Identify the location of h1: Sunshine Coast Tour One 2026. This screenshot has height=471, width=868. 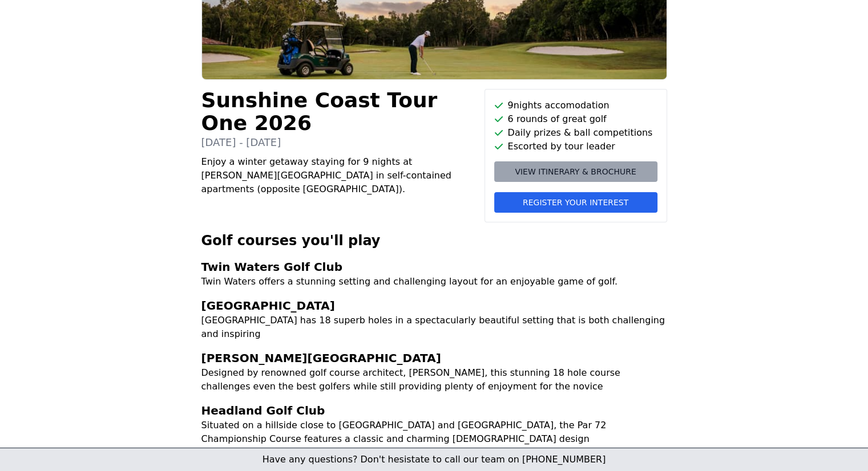
(338, 112).